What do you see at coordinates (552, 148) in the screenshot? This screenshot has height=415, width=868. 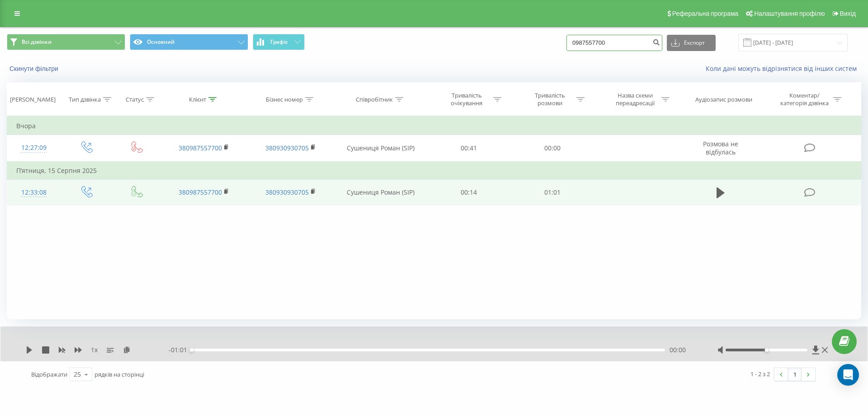 I see `td: 00:00` at bounding box center [552, 148].